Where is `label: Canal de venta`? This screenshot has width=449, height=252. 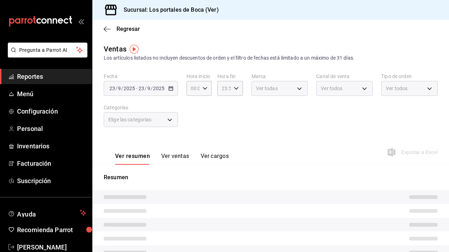
label: Canal de venta is located at coordinates (344, 76).